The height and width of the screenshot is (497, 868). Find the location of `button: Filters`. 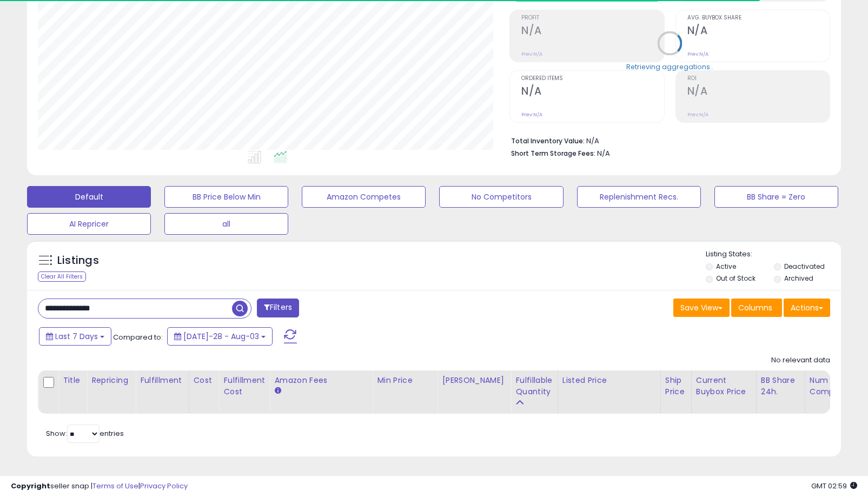

button: Filters is located at coordinates (278, 308).